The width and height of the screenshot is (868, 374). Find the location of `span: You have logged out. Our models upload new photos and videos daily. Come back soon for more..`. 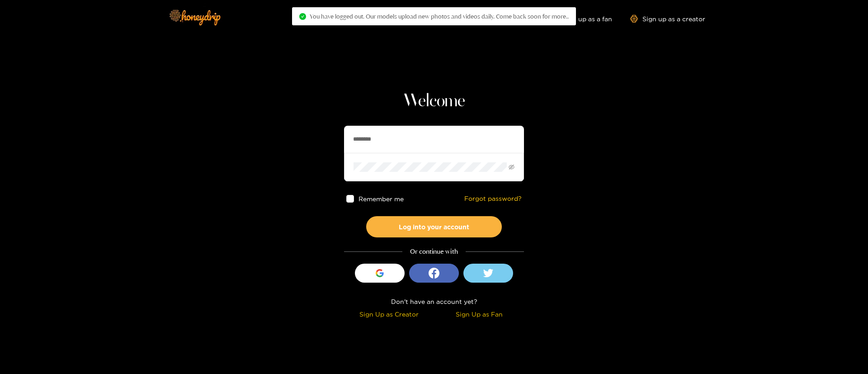

span: You have logged out. Our models upload new photos and videos daily. Come back soon for more.. is located at coordinates (439, 17).